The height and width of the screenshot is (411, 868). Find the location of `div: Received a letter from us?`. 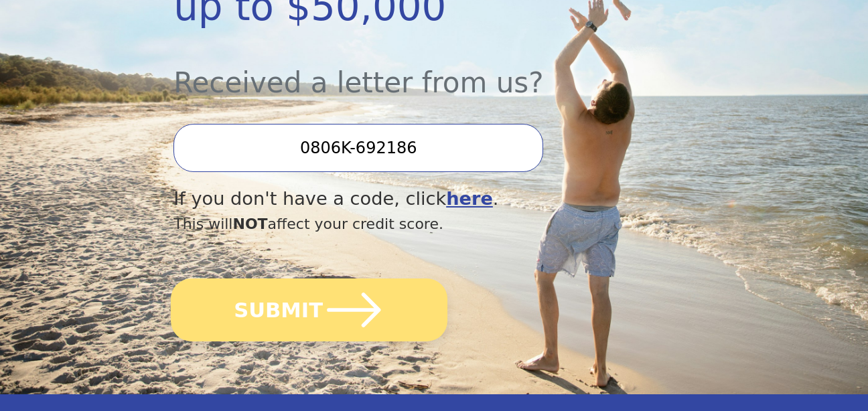

div: Received a letter from us? is located at coordinates (394, 70).